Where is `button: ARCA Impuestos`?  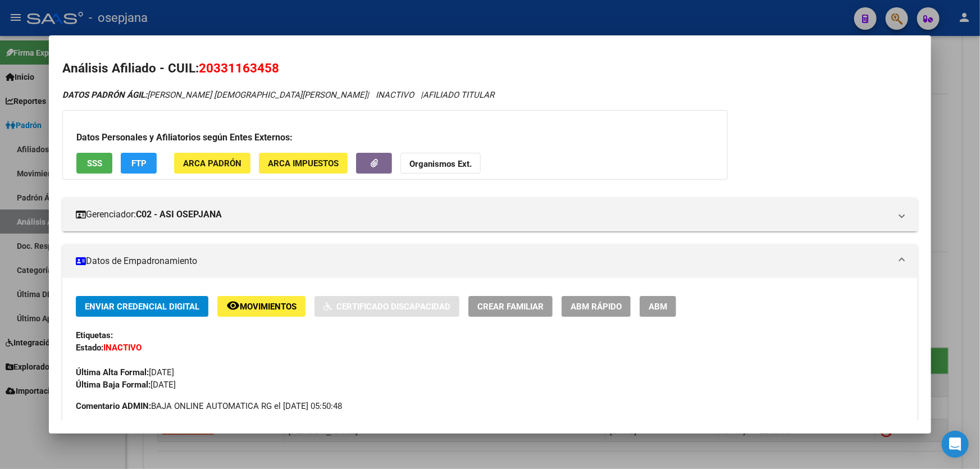
button: ARCA Impuestos is located at coordinates (303, 163).